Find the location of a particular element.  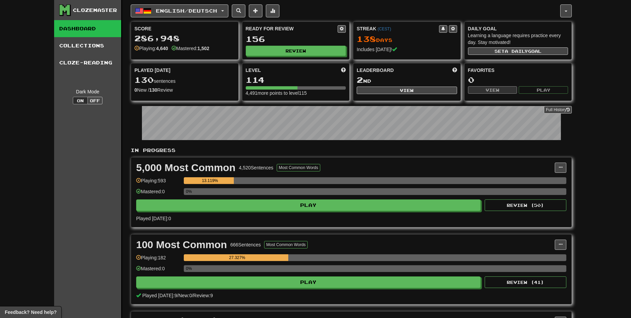

button: Review (41) is located at coordinates (526, 282).